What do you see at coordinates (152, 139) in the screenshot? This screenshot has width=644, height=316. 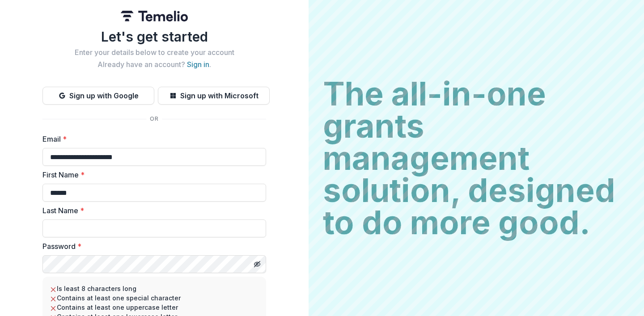 I see `label: Email` at bounding box center [152, 139].